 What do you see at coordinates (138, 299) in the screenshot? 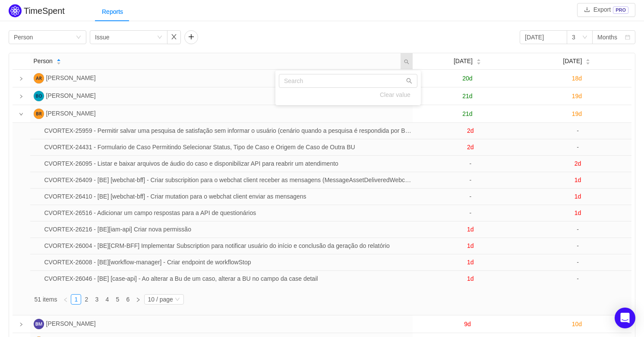
I see `li: Next Page` at bounding box center [138, 299].